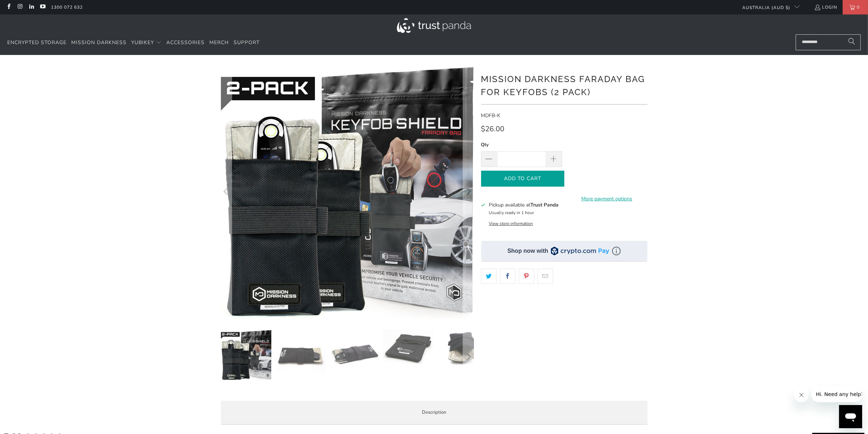 The image size is (868, 434). I want to click on a: Mission Darkness, so click(99, 43).